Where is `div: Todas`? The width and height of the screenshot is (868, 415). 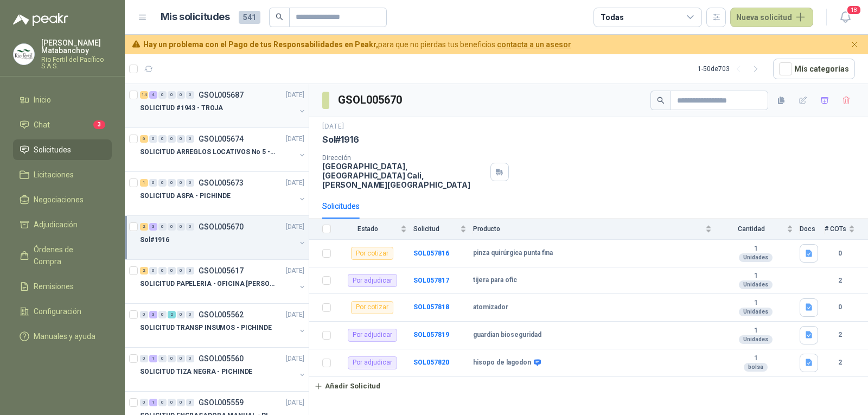 div: Todas is located at coordinates (612, 18).